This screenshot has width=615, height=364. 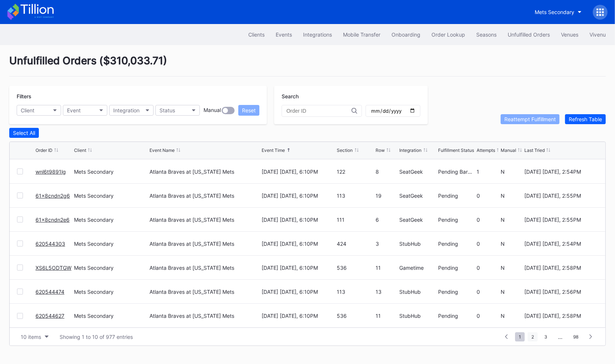 I want to click on button: Order Lookup, so click(x=448, y=34).